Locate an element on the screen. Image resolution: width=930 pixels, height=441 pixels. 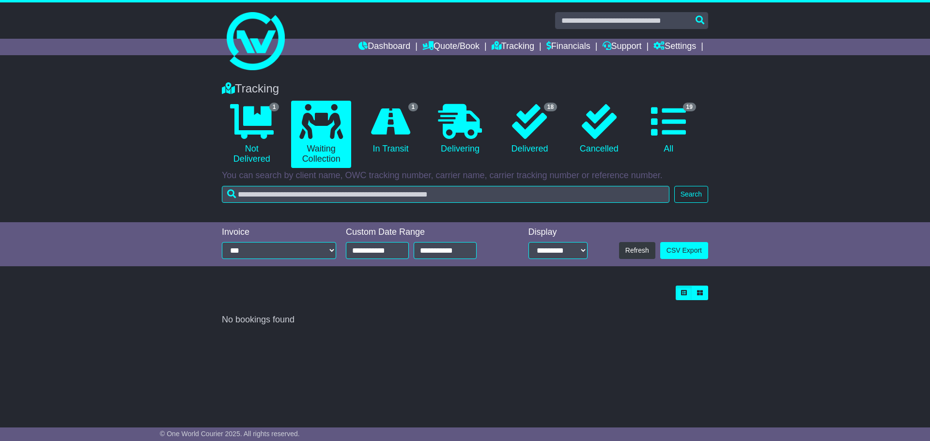
div: Invoice is located at coordinates (279, 233).